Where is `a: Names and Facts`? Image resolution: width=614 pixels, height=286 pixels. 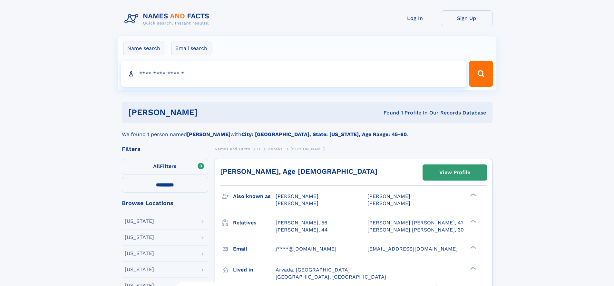 a: Names and Facts is located at coordinates (232, 149).